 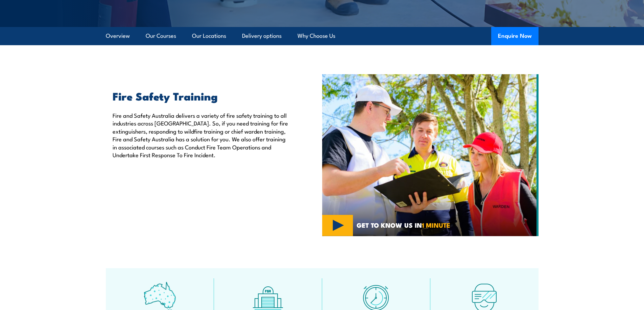 I want to click on a: Our Courses, so click(x=161, y=36).